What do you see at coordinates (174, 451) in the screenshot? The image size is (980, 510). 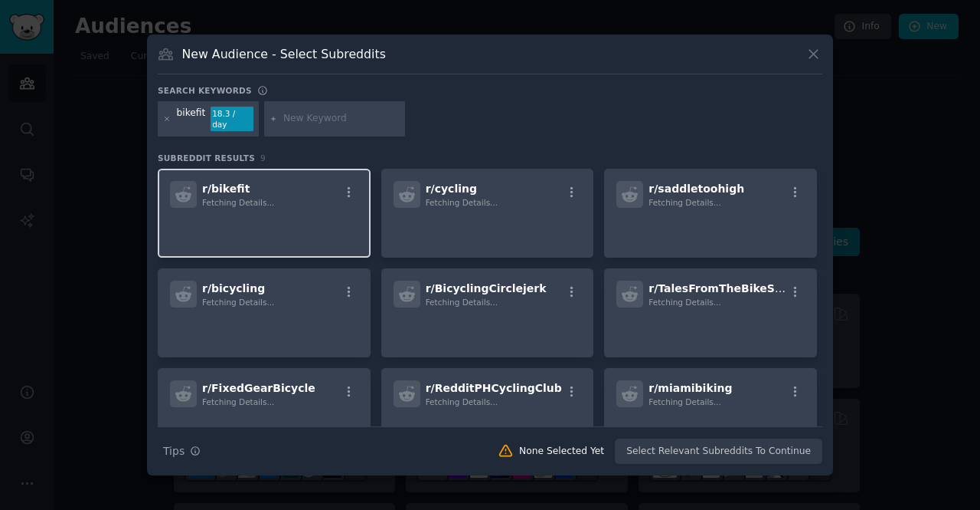 I see `span: Tips` at bounding box center [174, 451].